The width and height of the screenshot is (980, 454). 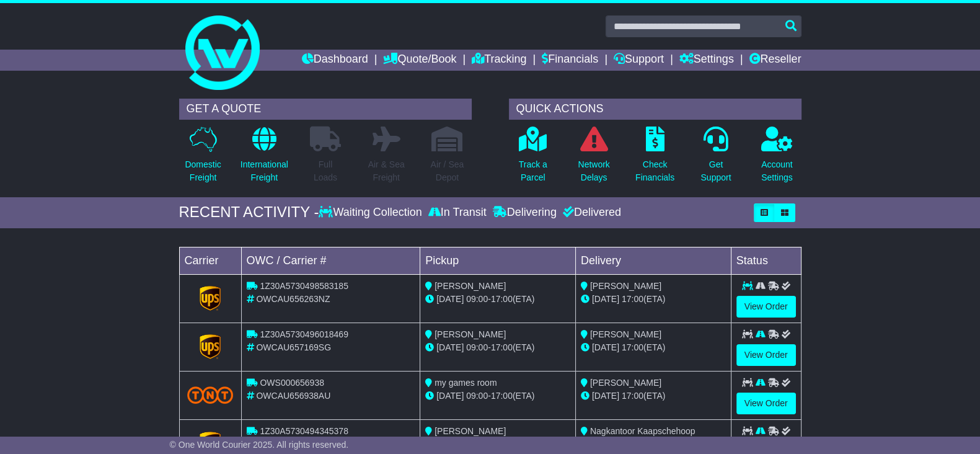 I want to click on p: Domestic Freight, so click(x=203, y=171).